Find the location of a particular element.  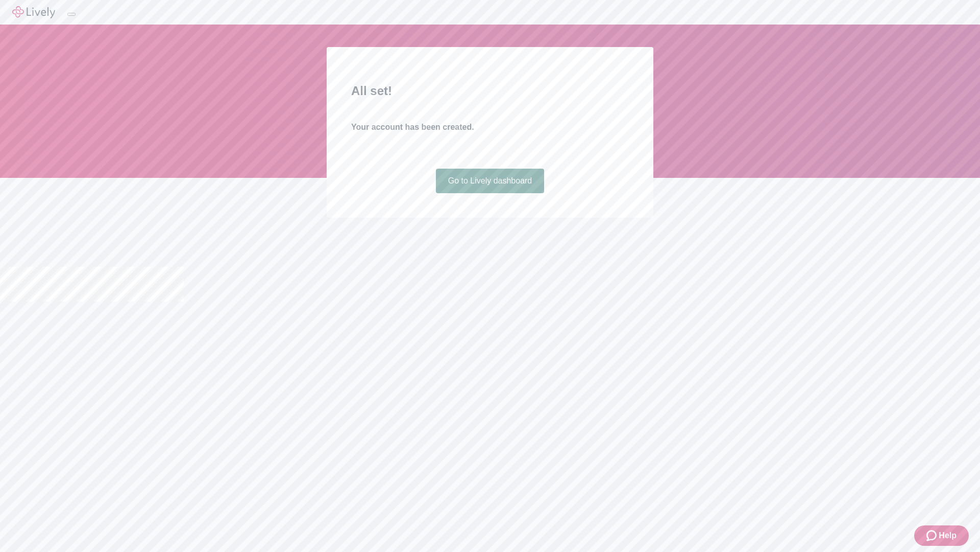

h2: All set! is located at coordinates (490, 91).